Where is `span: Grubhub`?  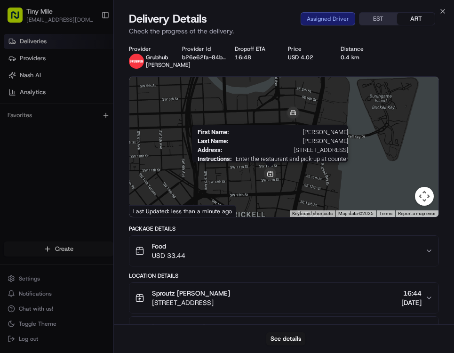
span: Grubhub is located at coordinates (157, 57).